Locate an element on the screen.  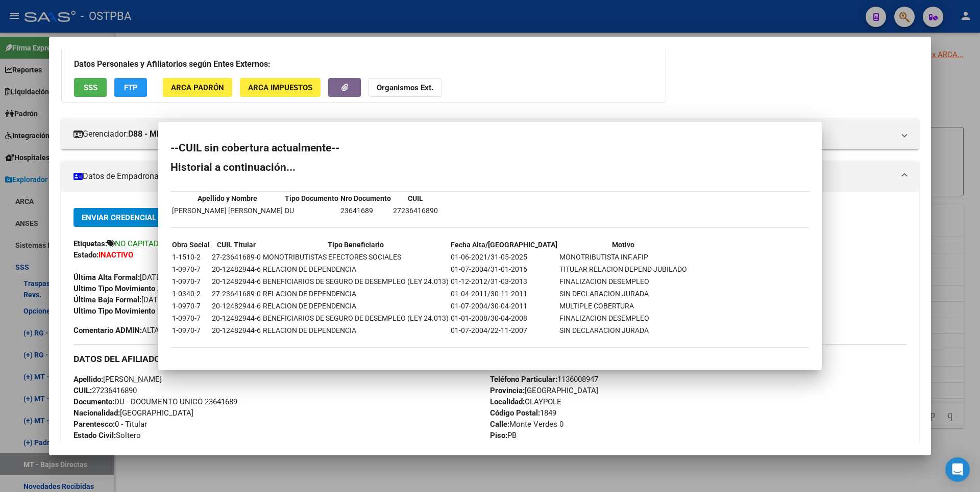
td: 01-06-2021/31-05-2025 is located at coordinates (504, 256).